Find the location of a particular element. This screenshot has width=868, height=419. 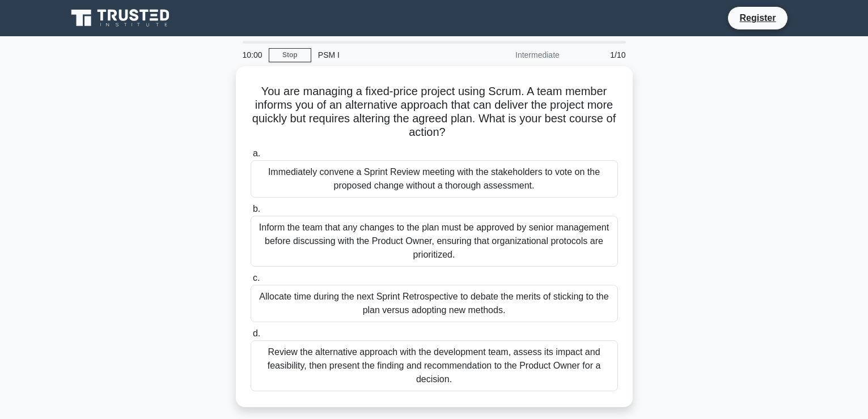

a: Register is located at coordinates (758, 17).